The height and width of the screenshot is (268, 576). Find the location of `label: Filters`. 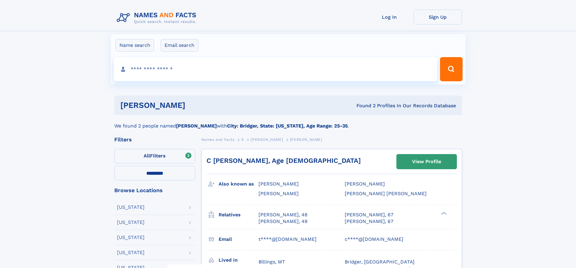

label: Filters is located at coordinates (155, 156).